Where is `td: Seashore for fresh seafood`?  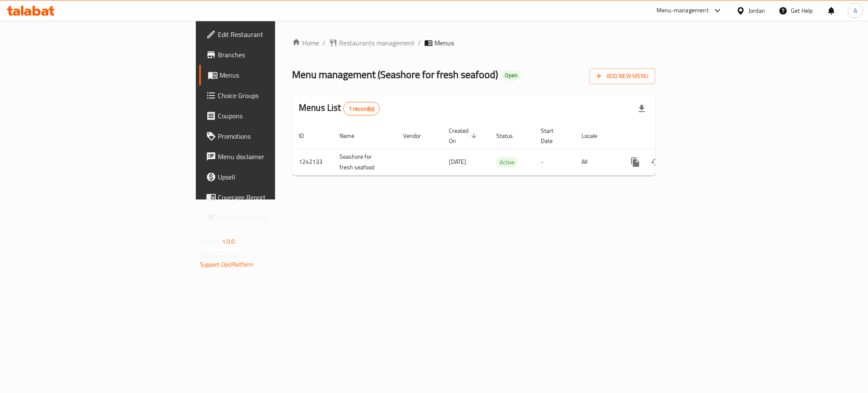 td: Seashore for fresh seafood is located at coordinates (365, 162).